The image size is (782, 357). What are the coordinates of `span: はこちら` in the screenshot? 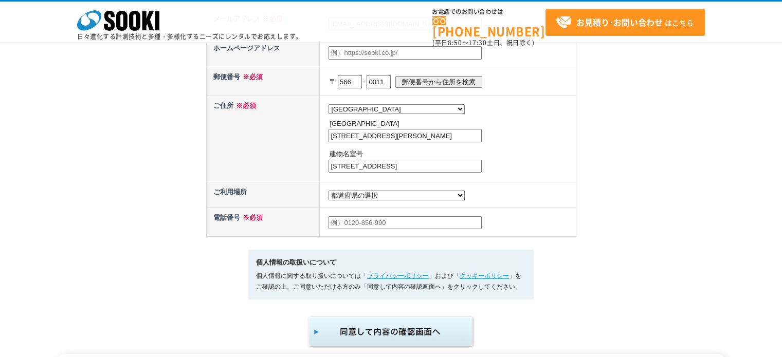 It's located at (625, 23).